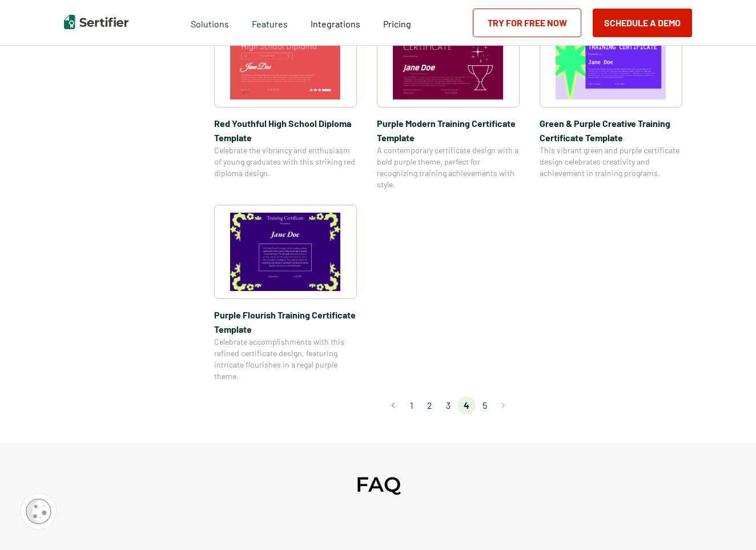 Image resolution: width=756 pixels, height=550 pixels. Describe the element at coordinates (397, 23) in the screenshot. I see `span: Pricing` at that location.